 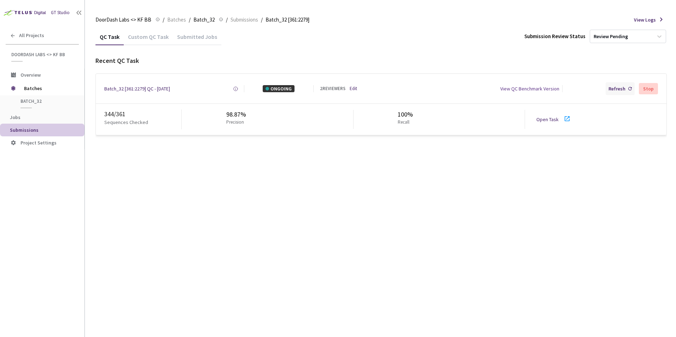 What do you see at coordinates (143, 114) in the screenshot?
I see `div: 344 / 361` at bounding box center [143, 114].